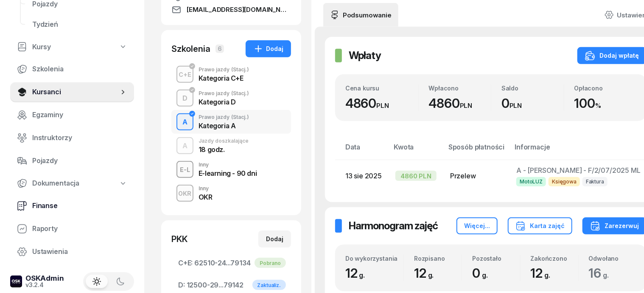  Describe the element at coordinates (185, 74) in the screenshot. I see `button: C+E` at that location.